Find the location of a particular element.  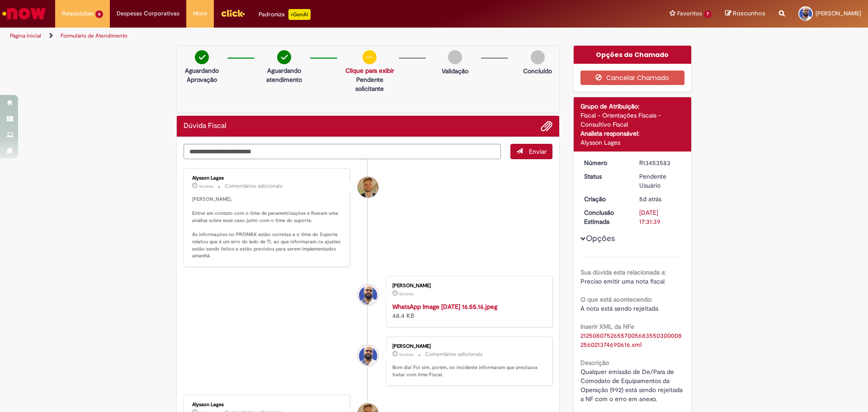

span: A nota está sendo rejeitada is located at coordinates (620, 309).